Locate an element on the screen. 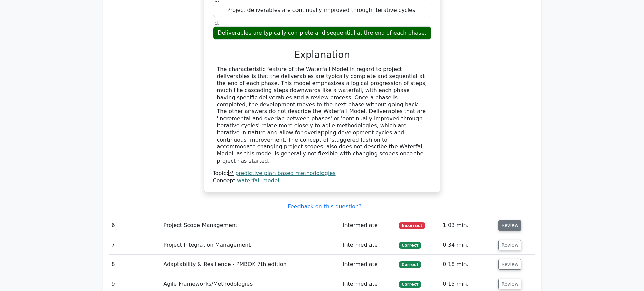  div: Concept: is located at coordinates (322, 181).